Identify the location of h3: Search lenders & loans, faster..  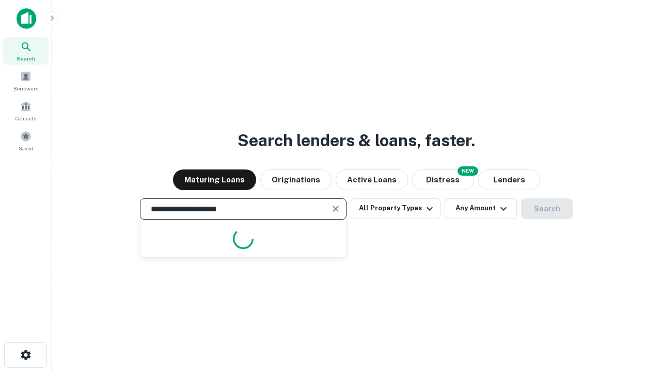
(356, 140).